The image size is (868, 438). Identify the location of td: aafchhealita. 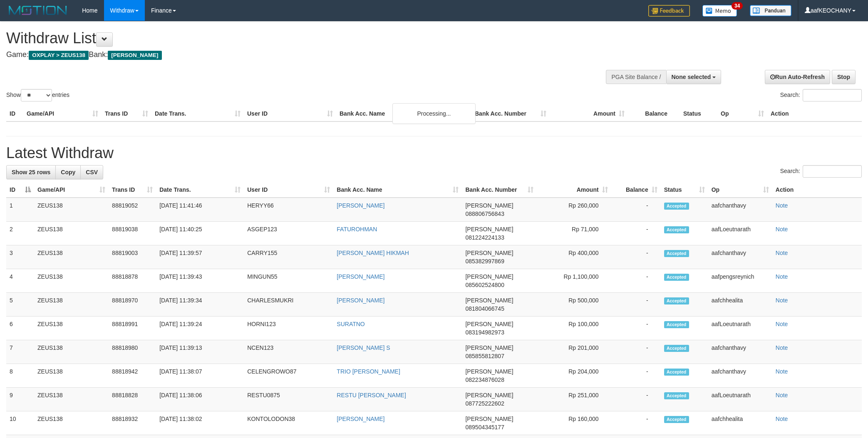
(740, 423).